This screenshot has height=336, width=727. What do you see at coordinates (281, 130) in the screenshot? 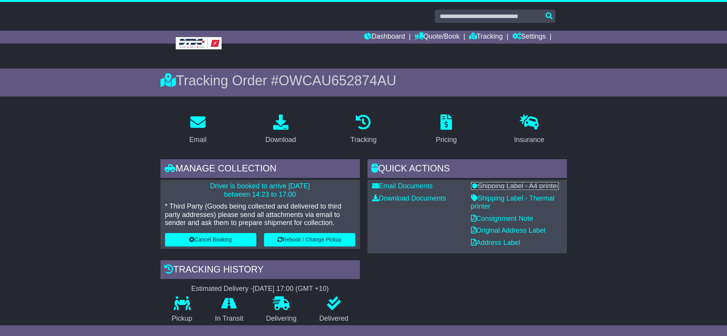
I see `a: Download` at bounding box center [281, 130].